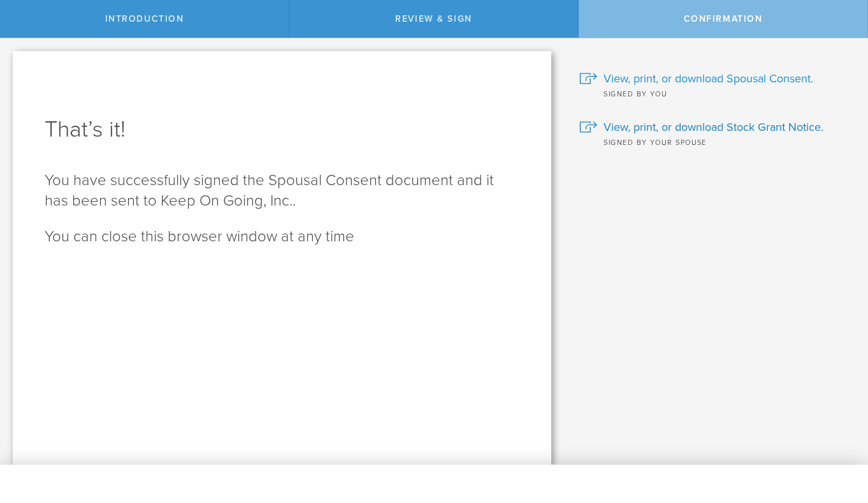  What do you see at coordinates (714, 142) in the screenshot?
I see `div: Signed by your spouse` at bounding box center [714, 142].